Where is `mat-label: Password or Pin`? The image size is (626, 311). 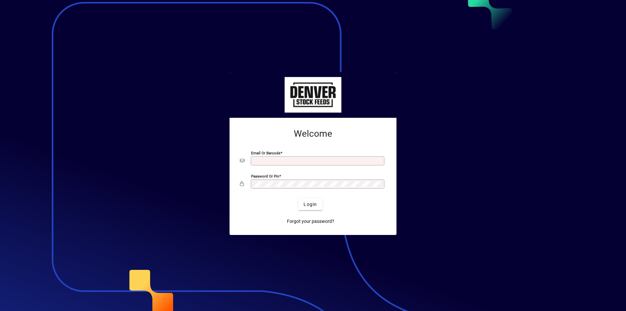 mat-label: Password or Pin is located at coordinates (265, 176).